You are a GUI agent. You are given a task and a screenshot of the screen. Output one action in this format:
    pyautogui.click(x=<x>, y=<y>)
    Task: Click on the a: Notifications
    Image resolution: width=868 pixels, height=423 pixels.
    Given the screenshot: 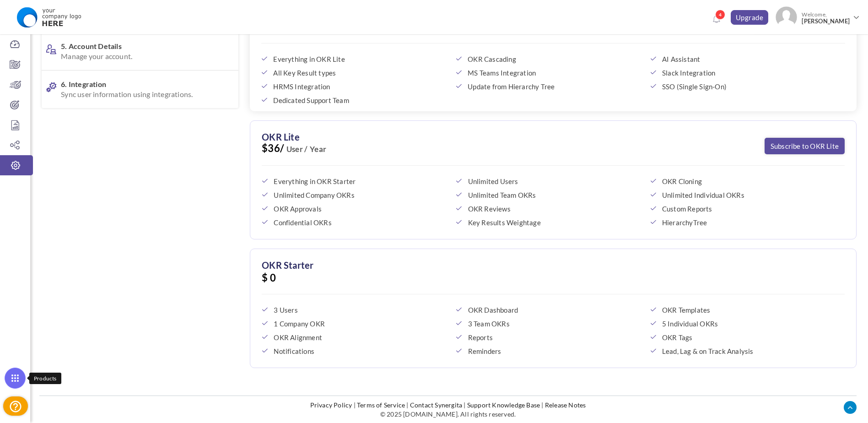 What is the action you would take?
    pyautogui.click(x=717, y=19)
    